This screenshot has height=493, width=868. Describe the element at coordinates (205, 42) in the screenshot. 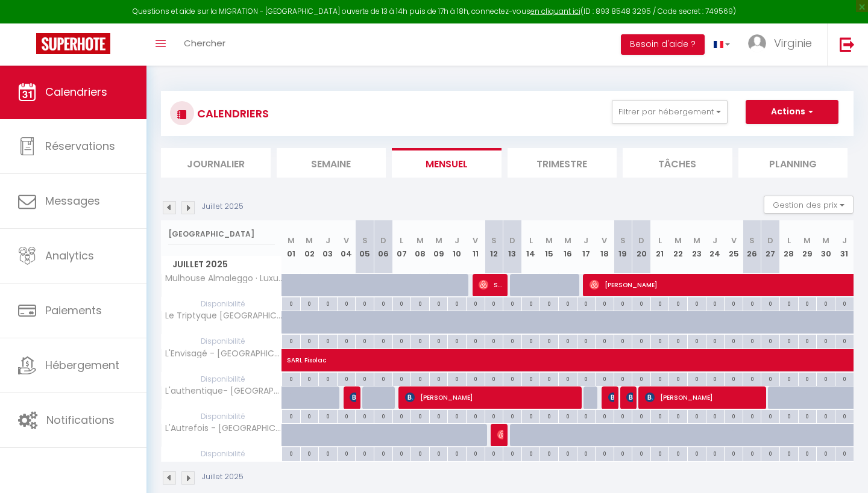

I see `span: Chercher` at that location.